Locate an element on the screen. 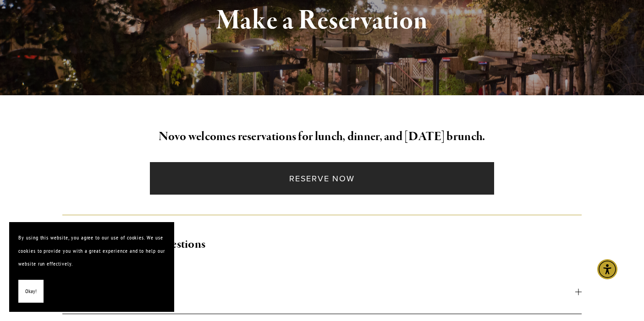  span: Do you charge corkage? is located at coordinates (318, 292).